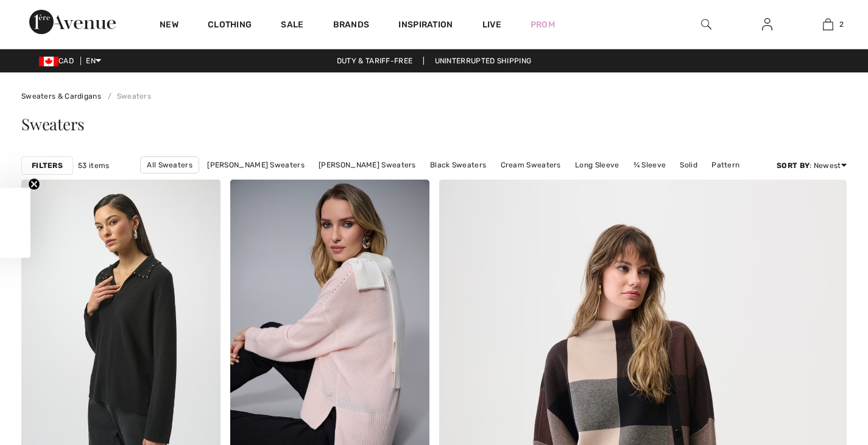 This screenshot has height=445, width=868. Describe the element at coordinates (530, 165) in the screenshot. I see `a: Cream Sweaters` at that location.